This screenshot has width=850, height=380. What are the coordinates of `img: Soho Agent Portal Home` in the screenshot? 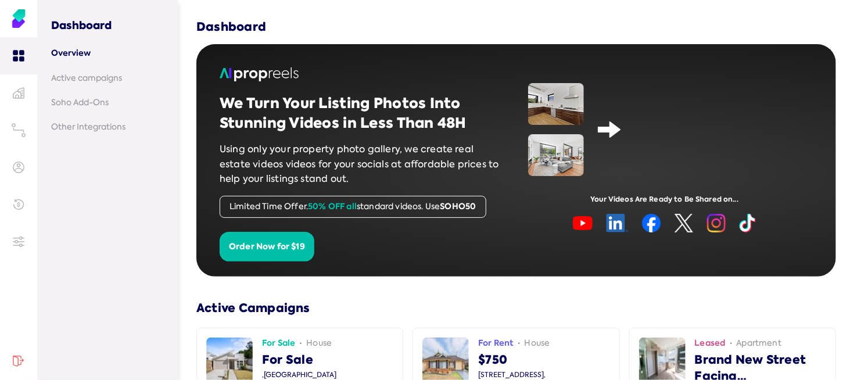 It's located at (19, 19).